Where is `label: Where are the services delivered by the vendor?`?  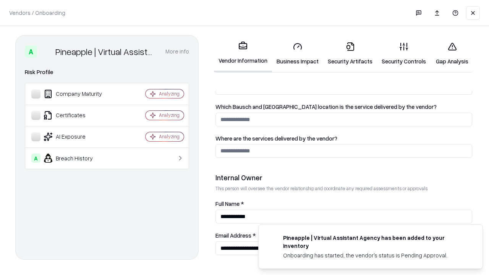 label: Where are the services delivered by the vendor? is located at coordinates (344, 138).